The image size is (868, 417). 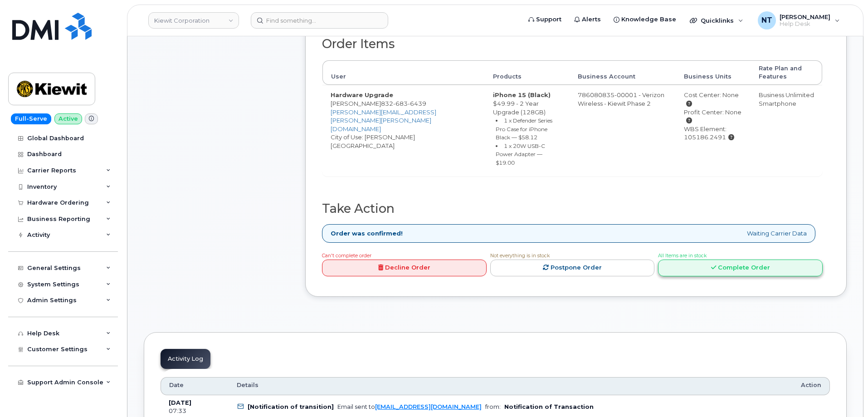 What do you see at coordinates (417, 104) in the screenshot?
I see `span: 6439` at bounding box center [417, 104].